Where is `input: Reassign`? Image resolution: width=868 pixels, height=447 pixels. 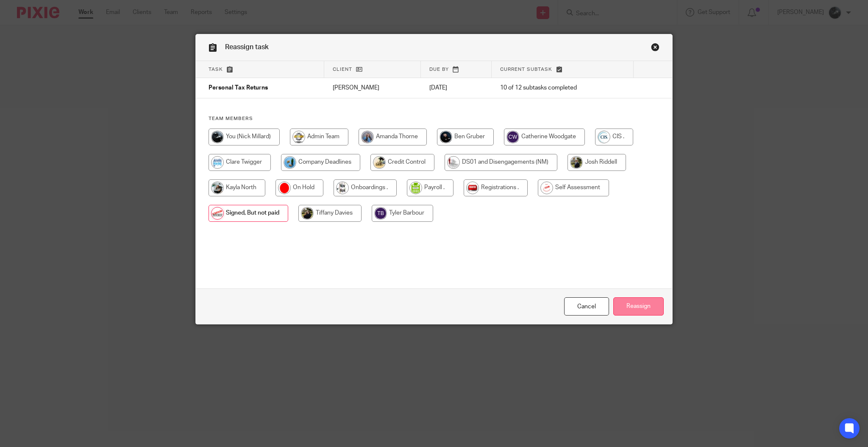
input: Reassign is located at coordinates (638, 306).